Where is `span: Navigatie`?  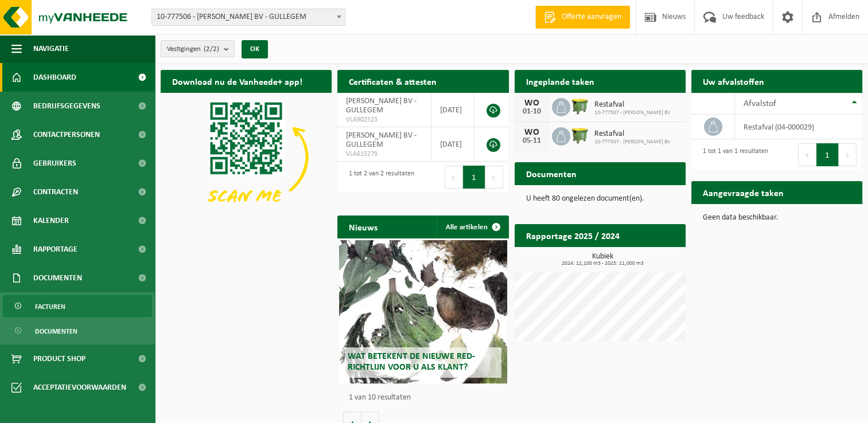 span: Navigatie is located at coordinates (51, 49).